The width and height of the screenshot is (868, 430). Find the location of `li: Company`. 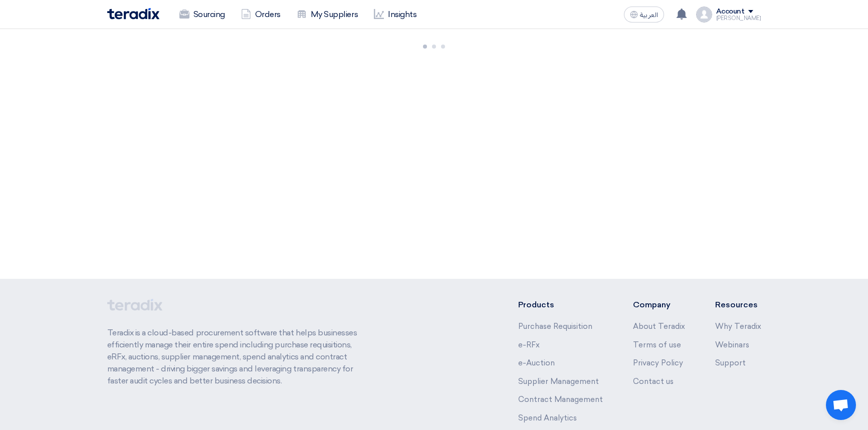

li: Company is located at coordinates (659, 305).